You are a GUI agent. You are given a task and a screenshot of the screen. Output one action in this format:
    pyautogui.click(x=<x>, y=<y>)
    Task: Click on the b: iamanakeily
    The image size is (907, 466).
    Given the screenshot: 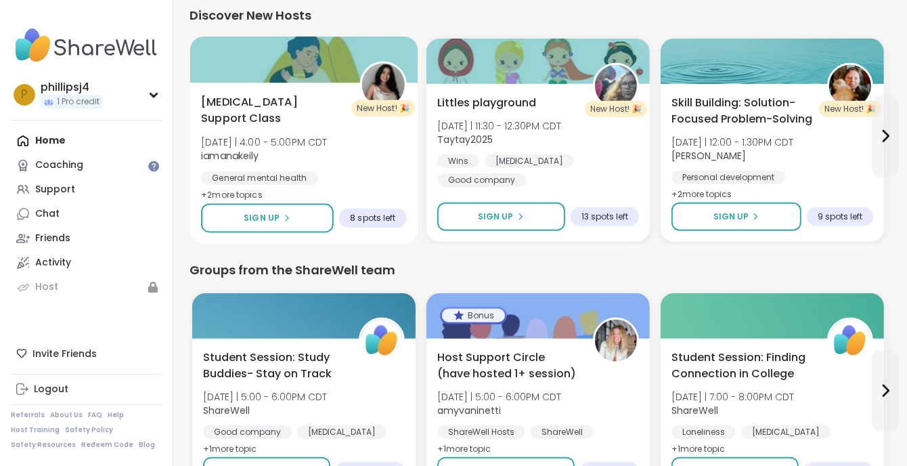 What is the action you would take?
    pyautogui.click(x=230, y=156)
    